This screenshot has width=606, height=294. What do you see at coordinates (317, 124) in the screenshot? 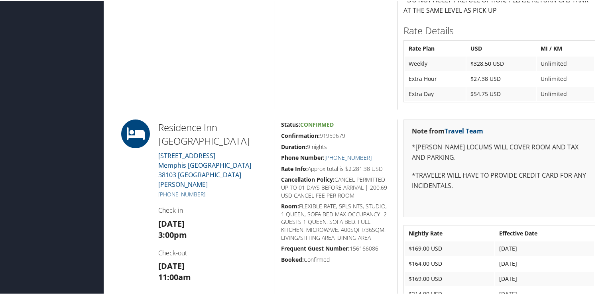
I see `span: Confirmed` at bounding box center [317, 124].